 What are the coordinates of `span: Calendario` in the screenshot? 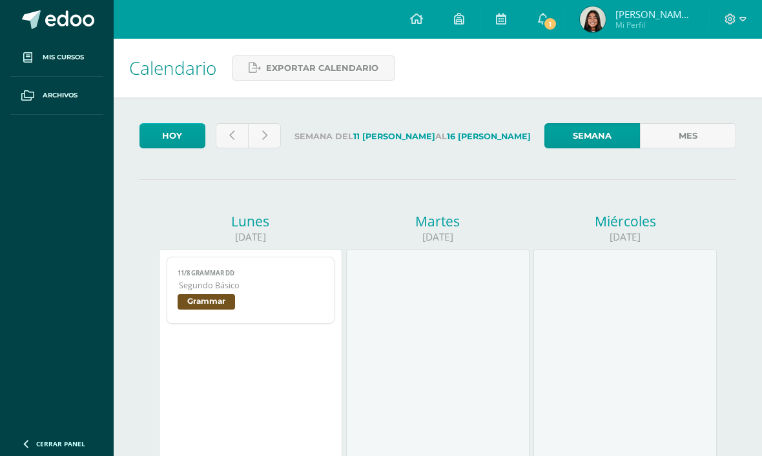 It's located at (172, 68).